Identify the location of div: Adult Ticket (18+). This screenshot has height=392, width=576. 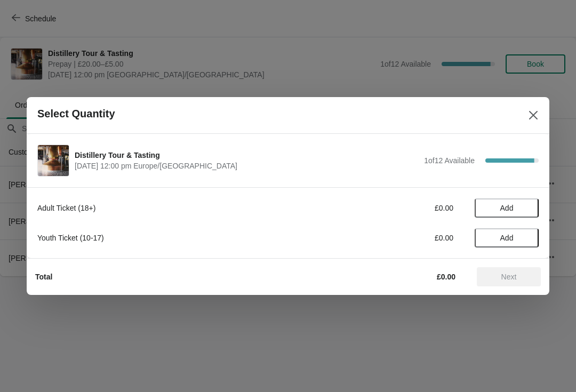
(185, 208).